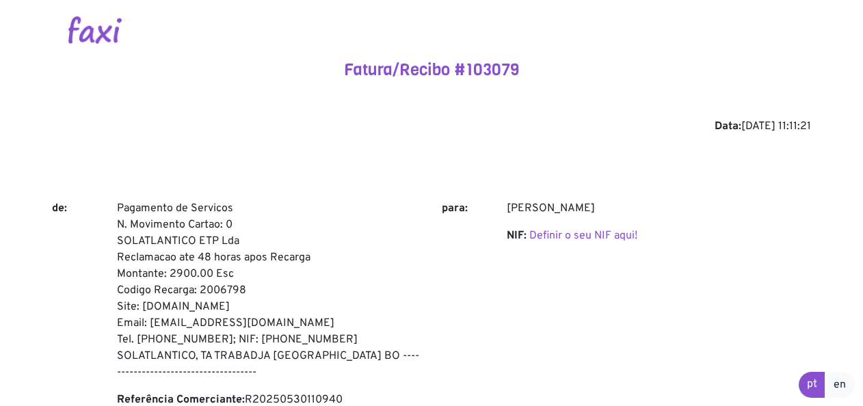  Describe the element at coordinates (516, 236) in the screenshot. I see `b: NIF:` at that location.